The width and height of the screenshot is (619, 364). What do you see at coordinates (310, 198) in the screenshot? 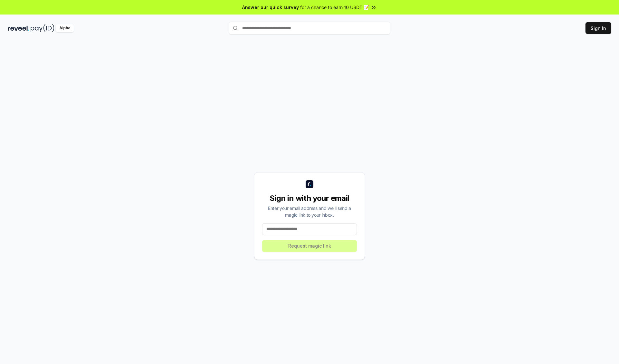
I see `div: Sign in with your email` at bounding box center [310, 198].